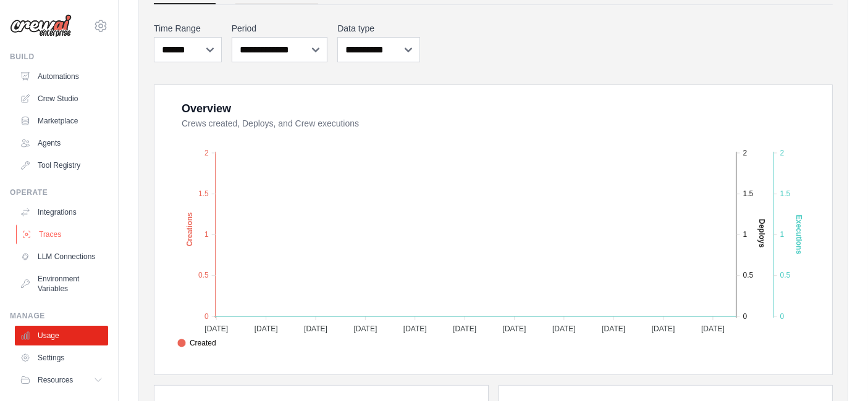 This screenshot has height=401, width=868. Describe the element at coordinates (207, 109) in the screenshot. I see `div: Overview` at that location.